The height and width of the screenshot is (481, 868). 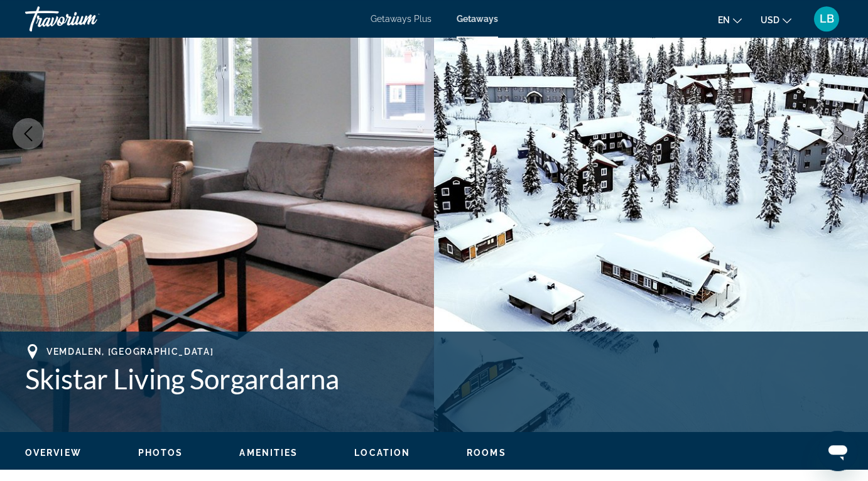 What do you see at coordinates (400, 19) in the screenshot?
I see `a: Getaways Plus` at bounding box center [400, 19].